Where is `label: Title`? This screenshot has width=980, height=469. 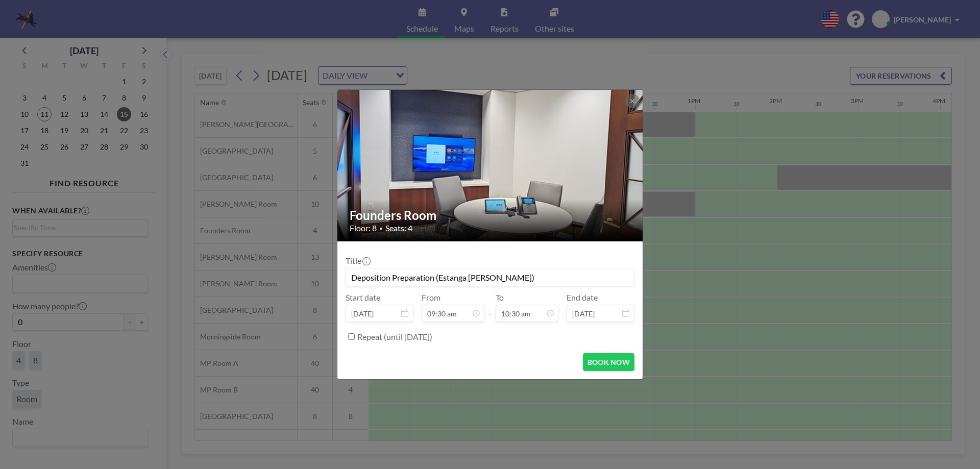
label: Title is located at coordinates (357, 261).